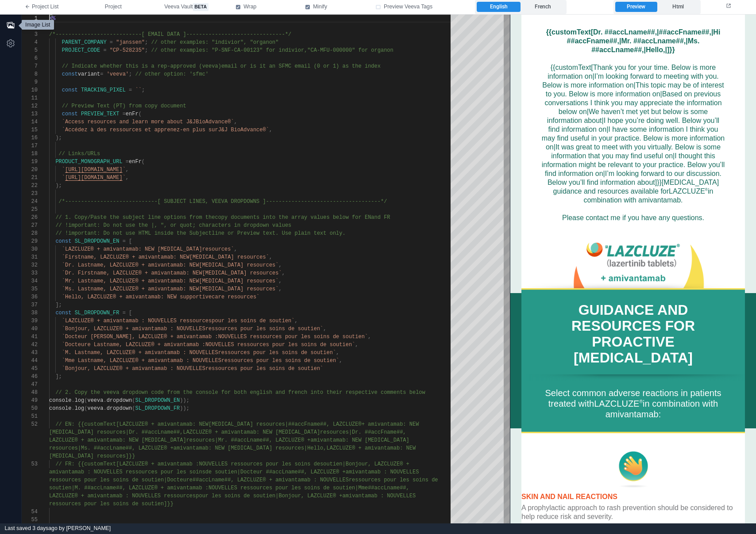  What do you see at coordinates (30, 186) in the screenshot?
I see `div: 22` at bounding box center [30, 186].